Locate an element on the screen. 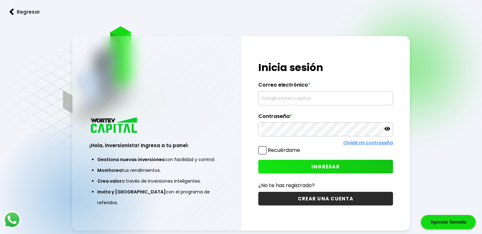  img: flecha izquierda is located at coordinates (12, 12).